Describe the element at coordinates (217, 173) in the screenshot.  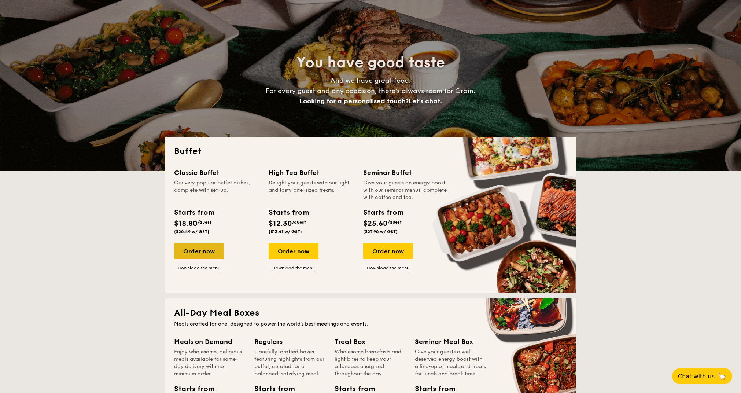
I see `div: Classic Buffet` at that location.